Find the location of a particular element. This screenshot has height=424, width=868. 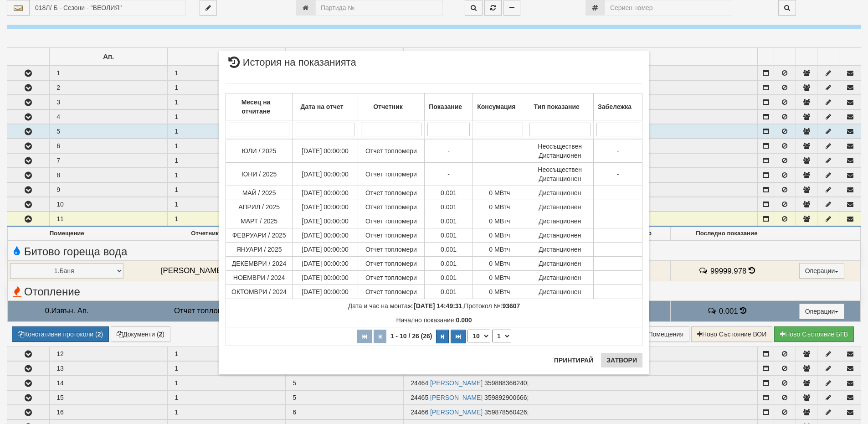

b: Дата на отчет is located at coordinates (321, 106).